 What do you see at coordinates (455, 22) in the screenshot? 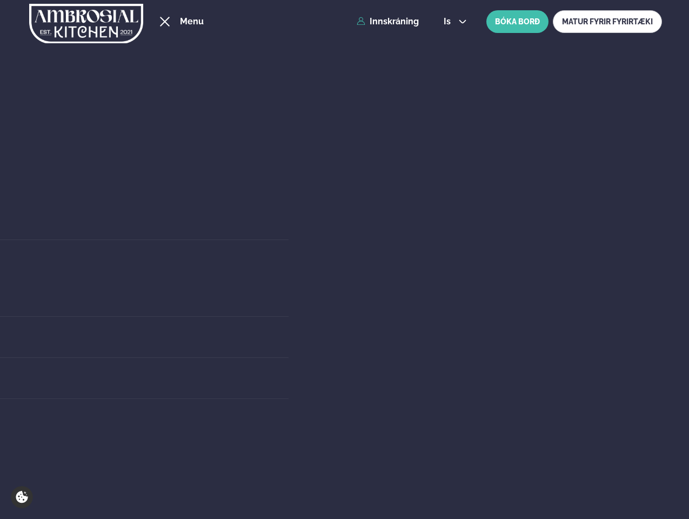
I see `button: is` at bounding box center [455, 22].